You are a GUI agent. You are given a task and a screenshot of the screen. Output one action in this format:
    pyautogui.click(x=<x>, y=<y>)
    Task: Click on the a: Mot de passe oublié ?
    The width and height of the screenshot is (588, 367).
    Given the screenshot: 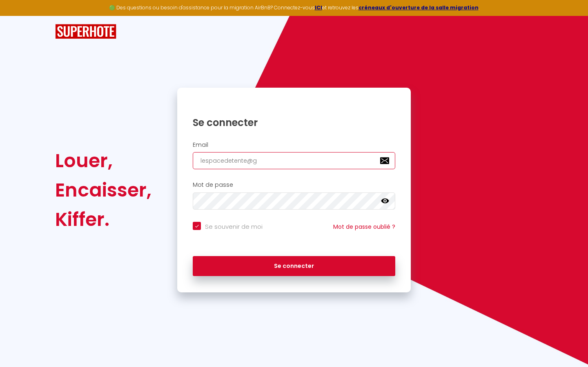 What is the action you would take?
    pyautogui.click(x=364, y=227)
    